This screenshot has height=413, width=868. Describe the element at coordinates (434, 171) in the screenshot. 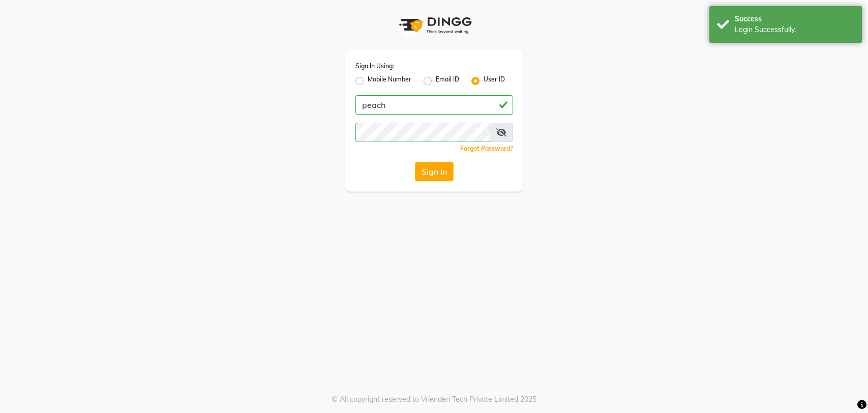

I see `button: Sign In` at that location.